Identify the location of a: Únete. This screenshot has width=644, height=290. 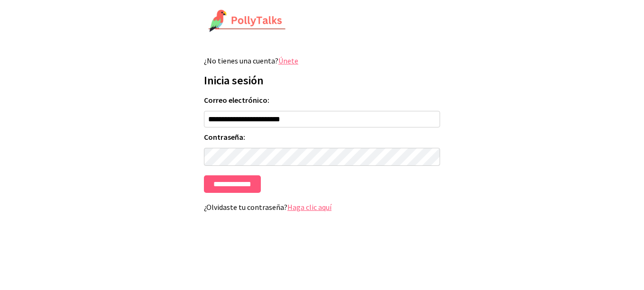
(288, 61).